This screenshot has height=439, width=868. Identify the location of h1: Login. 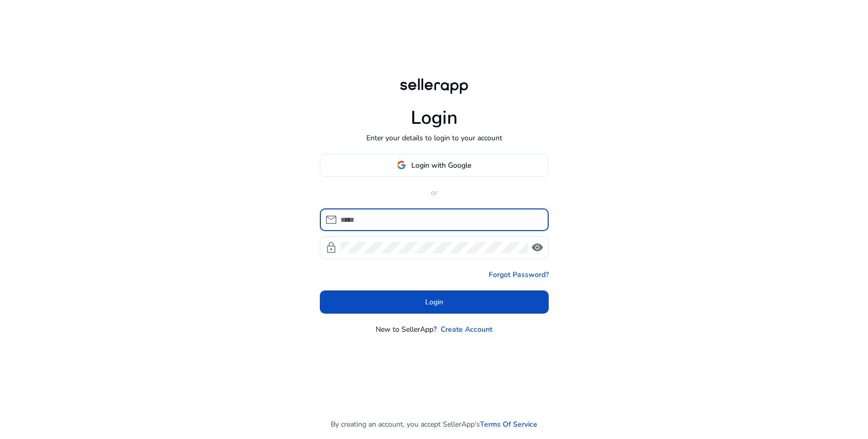
(434, 118).